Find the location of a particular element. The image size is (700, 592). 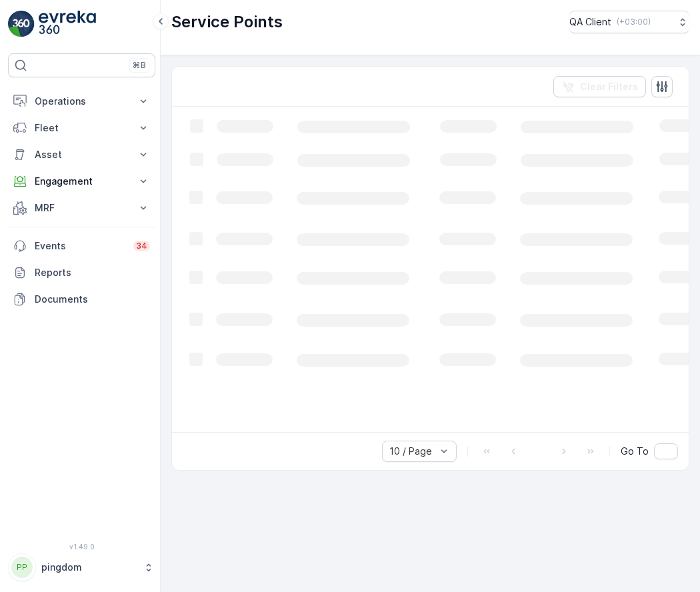

p: Events is located at coordinates (80, 246).